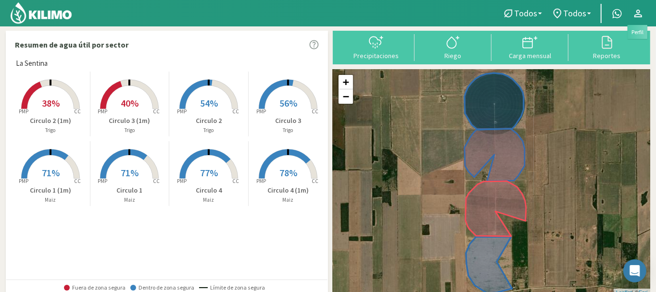 The height and width of the screenshot is (292, 656). Describe the element at coordinates (346, 97) in the screenshot. I see `a: Zoom out` at that location.